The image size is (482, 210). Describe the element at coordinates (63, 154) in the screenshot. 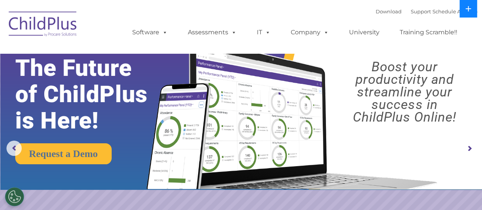

I see `a: Request a Demo` at that location.